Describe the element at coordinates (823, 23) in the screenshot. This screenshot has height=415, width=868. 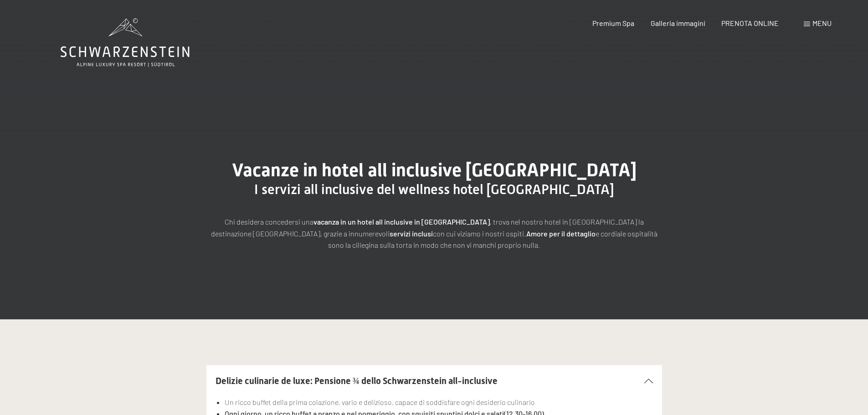
I see `span: Menu` at that location.